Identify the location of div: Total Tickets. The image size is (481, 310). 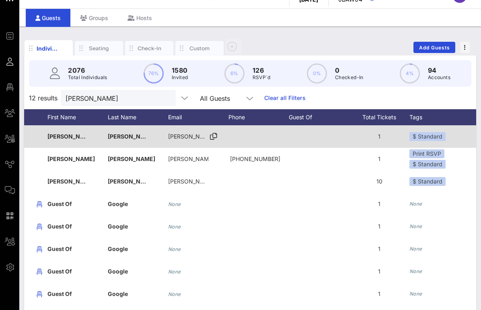
(379, 117).